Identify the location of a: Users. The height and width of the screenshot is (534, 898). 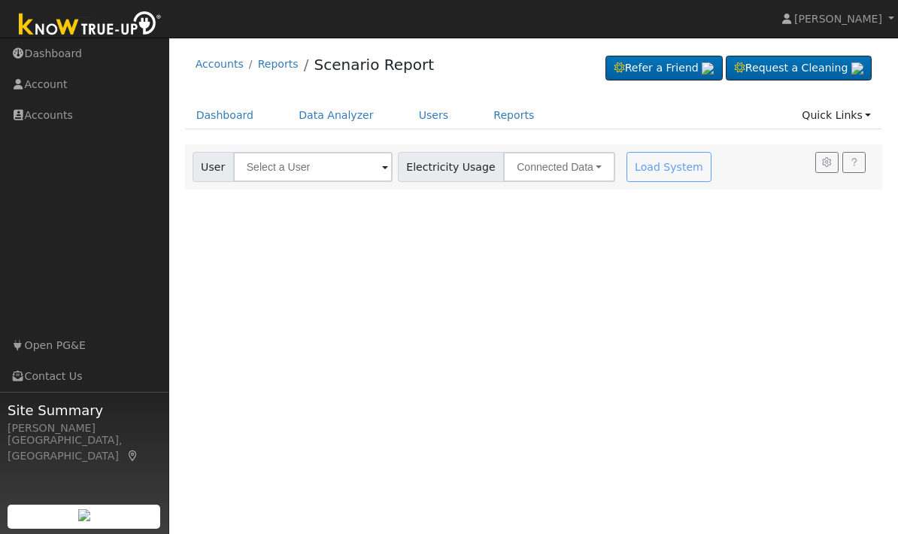
(434, 115).